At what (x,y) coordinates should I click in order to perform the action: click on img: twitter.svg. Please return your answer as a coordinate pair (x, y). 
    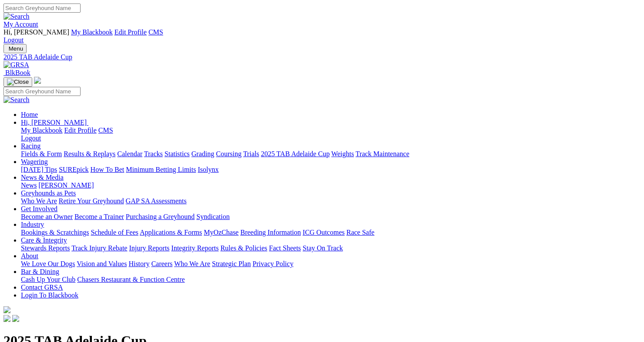
    Looking at the image, I should click on (16, 318).